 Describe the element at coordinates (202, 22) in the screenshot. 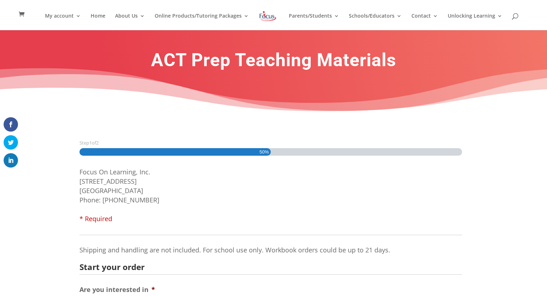

I see `a: Online Products/Tutoring Packages` at that location.